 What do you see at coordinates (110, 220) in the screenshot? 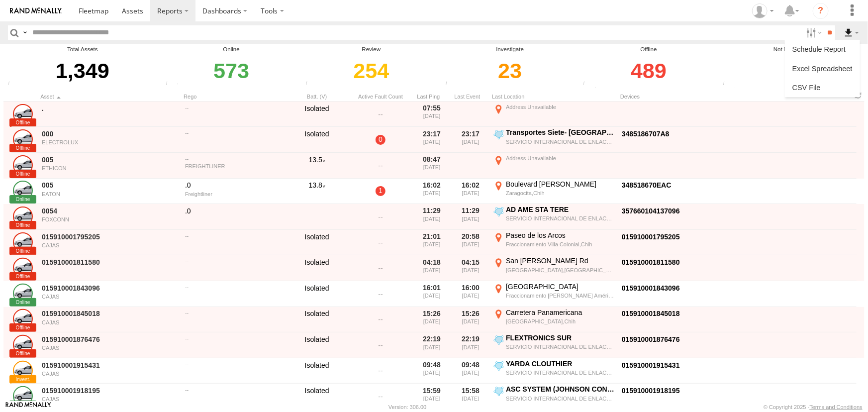
I see `div: FOXCONN` at bounding box center [110, 220].